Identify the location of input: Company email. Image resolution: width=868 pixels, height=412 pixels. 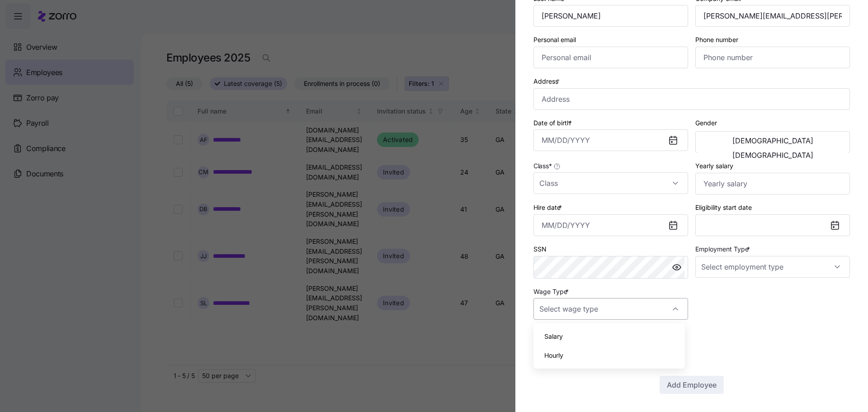
(773, 16).